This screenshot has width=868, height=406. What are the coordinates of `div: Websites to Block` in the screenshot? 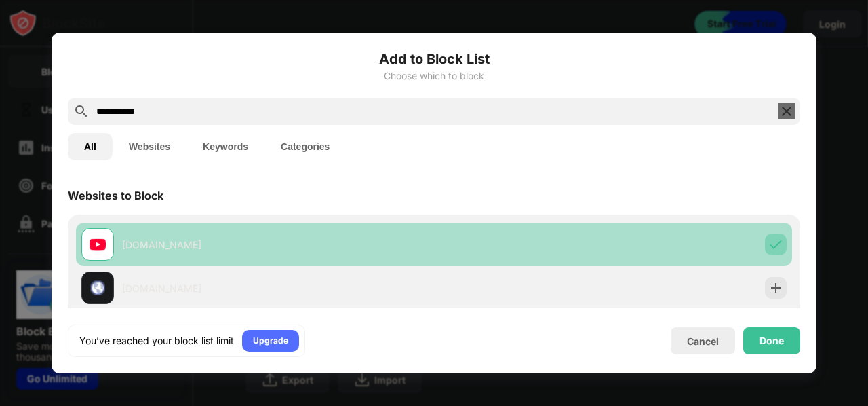 It's located at (116, 195).